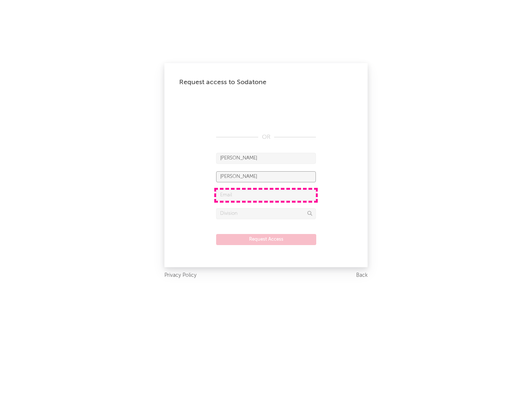 This screenshot has height=406, width=532. I want to click on div: Request access to Sodatone, so click(266, 82).